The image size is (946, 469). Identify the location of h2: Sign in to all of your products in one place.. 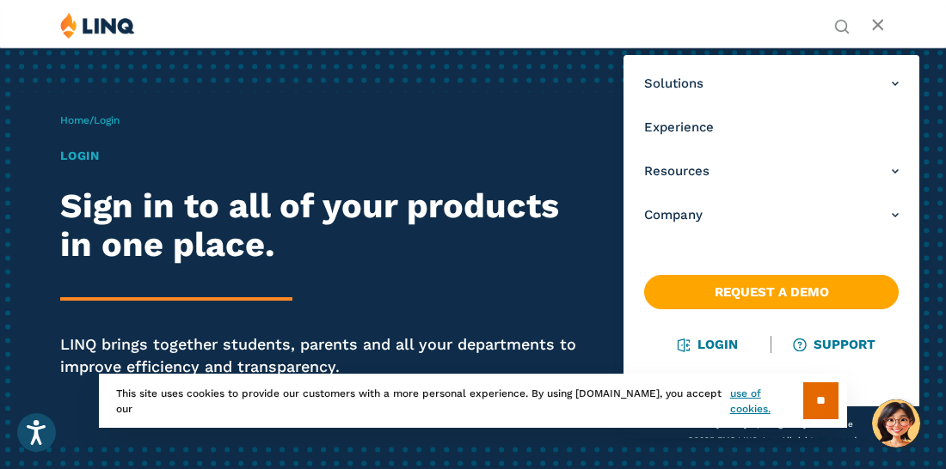
(320, 225).